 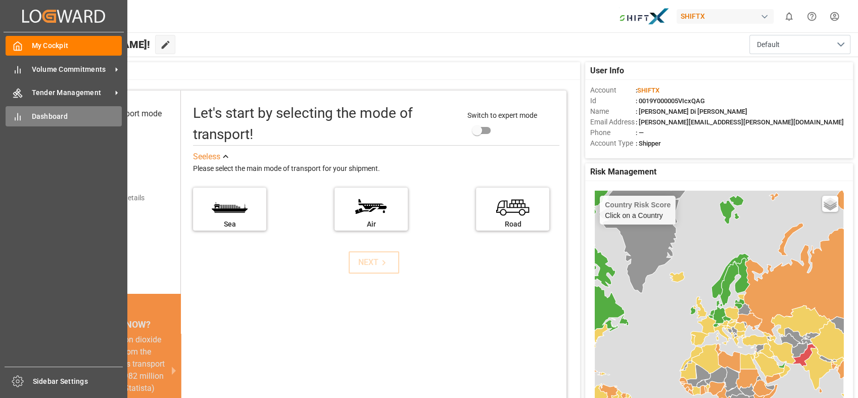 I want to click on span: Default, so click(x=768, y=44).